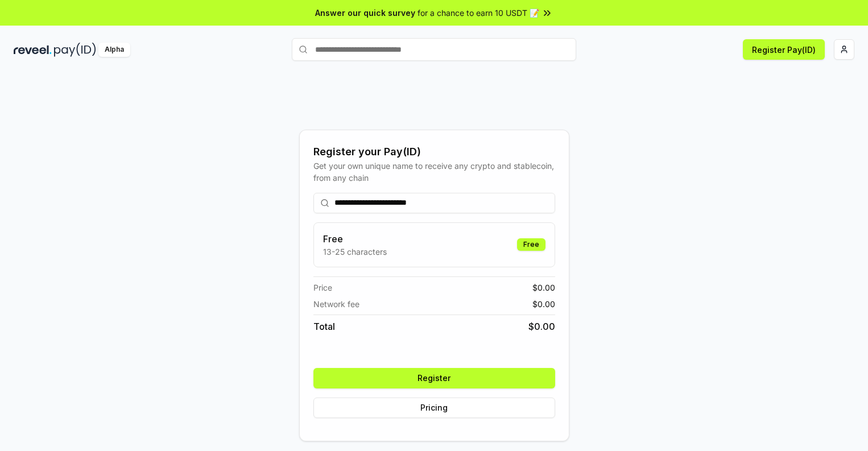  What do you see at coordinates (114, 50) in the screenshot?
I see `div: Alpha` at bounding box center [114, 50].